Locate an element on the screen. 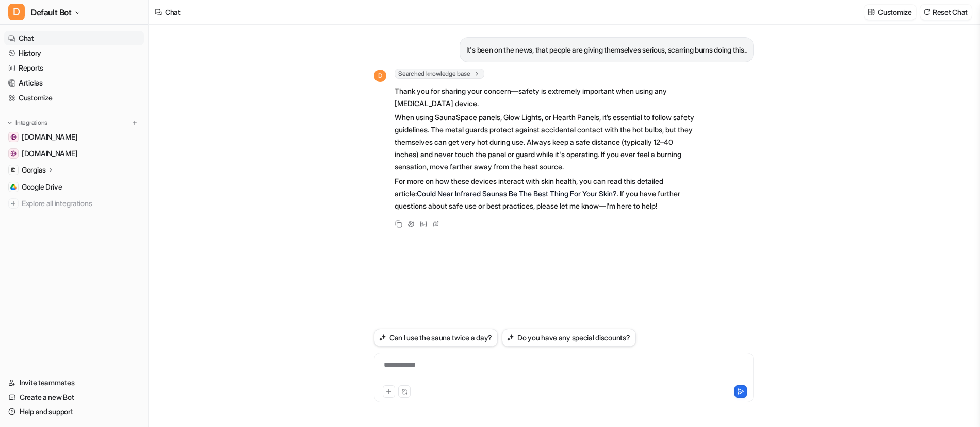  span: Searched knowledge base is located at coordinates (440, 74).